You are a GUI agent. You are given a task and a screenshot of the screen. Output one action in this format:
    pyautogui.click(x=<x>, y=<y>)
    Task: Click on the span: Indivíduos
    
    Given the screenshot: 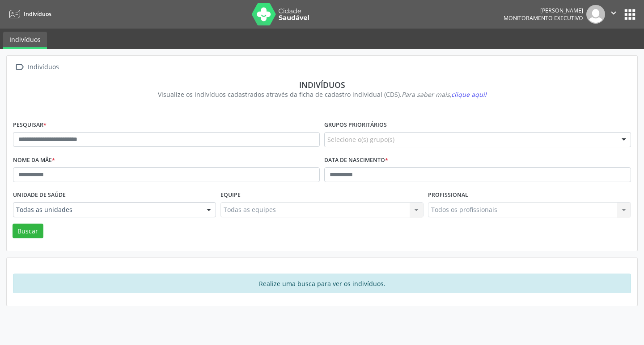 What is the action you would take?
    pyautogui.click(x=38, y=14)
    